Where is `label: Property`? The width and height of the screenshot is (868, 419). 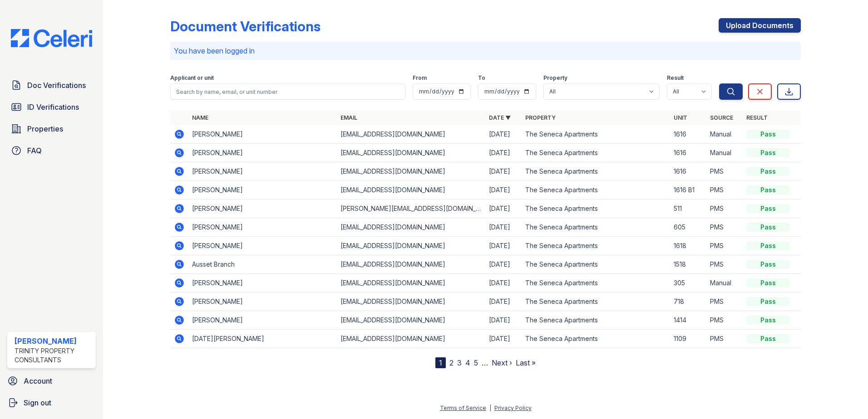 label: Property is located at coordinates (555, 78).